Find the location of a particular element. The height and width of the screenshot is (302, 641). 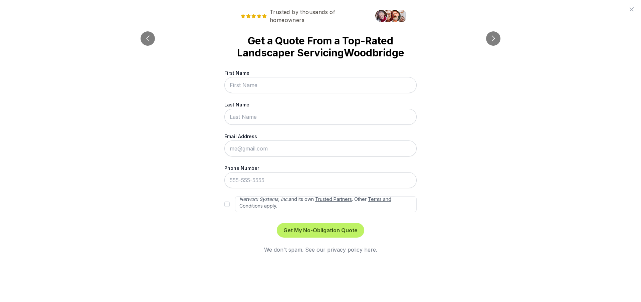

input: 555-555-5555 is located at coordinates (320, 180).